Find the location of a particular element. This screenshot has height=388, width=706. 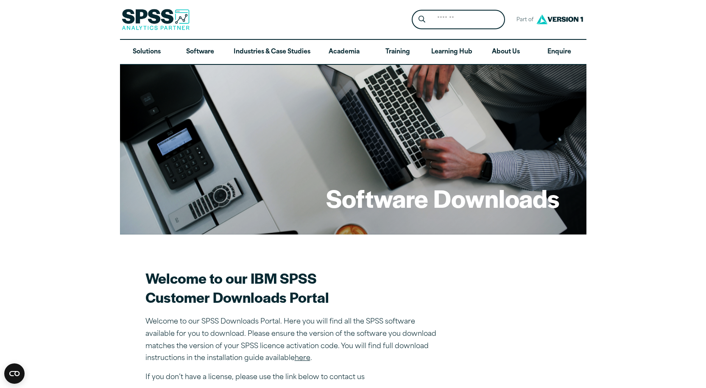

a: About Us is located at coordinates (506, 52).